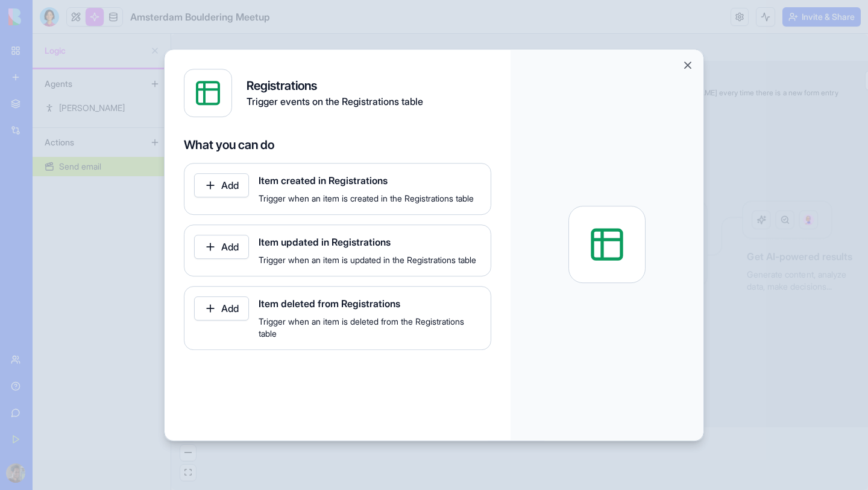 This screenshot has width=868, height=490. What do you see at coordinates (335, 85) in the screenshot?
I see `h4: Registrations` at bounding box center [335, 85].